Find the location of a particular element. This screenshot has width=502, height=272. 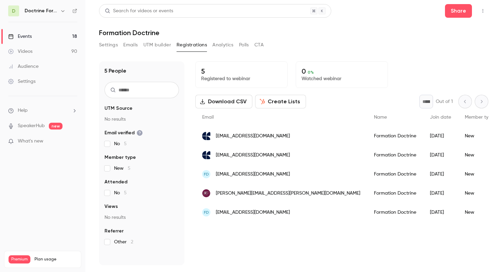

span: Join date is located at coordinates (440, 117).